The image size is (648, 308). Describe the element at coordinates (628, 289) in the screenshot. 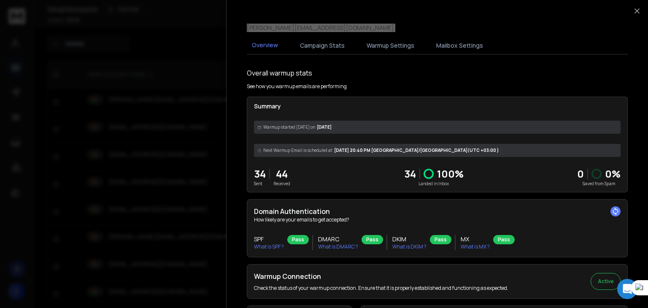

I see `div: Open Intercom Messenger` at that location.